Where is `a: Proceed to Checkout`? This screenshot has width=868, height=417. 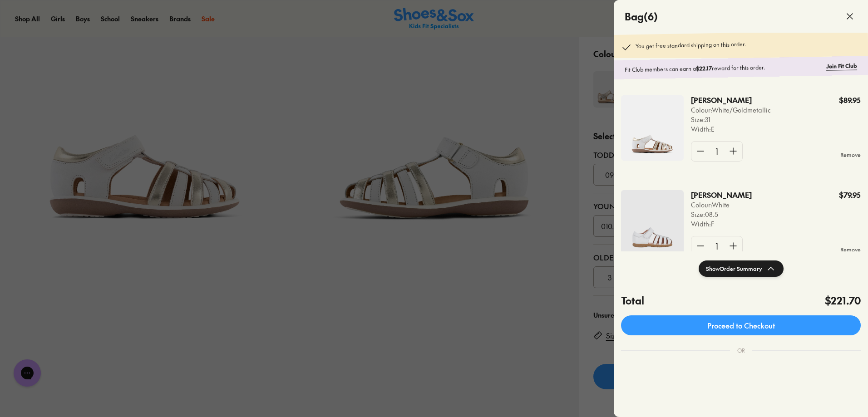
a: Proceed to Checkout is located at coordinates (741, 325).